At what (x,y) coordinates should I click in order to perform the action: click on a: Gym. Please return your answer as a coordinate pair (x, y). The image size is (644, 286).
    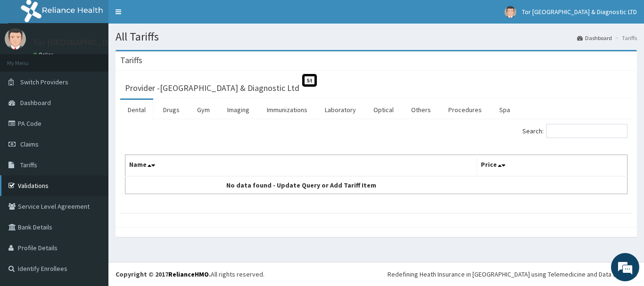
    Looking at the image, I should click on (203, 110).